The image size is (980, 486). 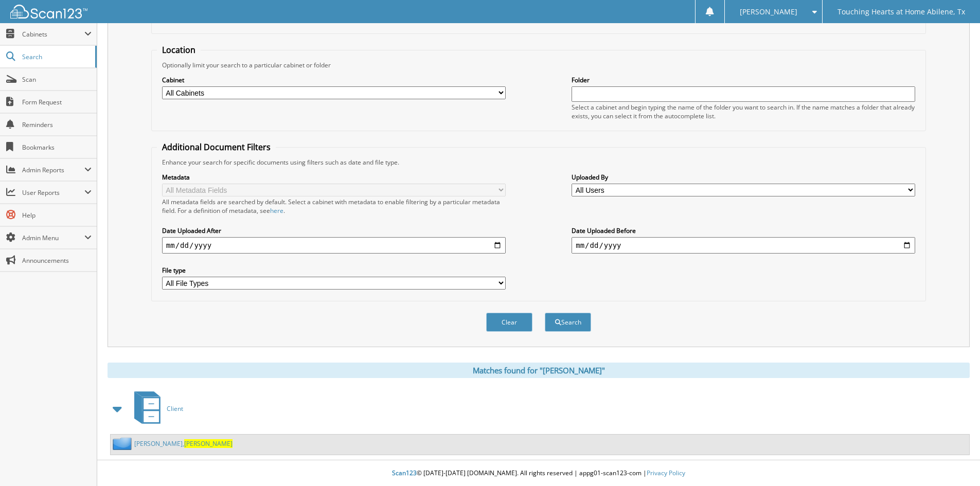 What do you see at coordinates (665, 473) in the screenshot?
I see `a: Privacy Policy` at bounding box center [665, 473].